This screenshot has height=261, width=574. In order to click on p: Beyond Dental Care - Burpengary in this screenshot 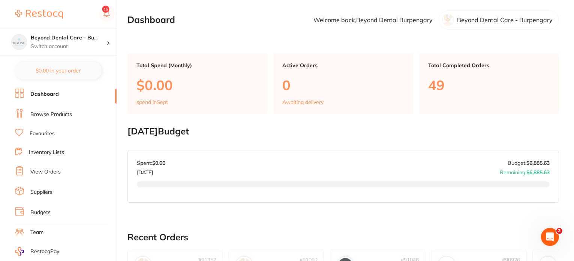, I will do `click(505, 20)`.